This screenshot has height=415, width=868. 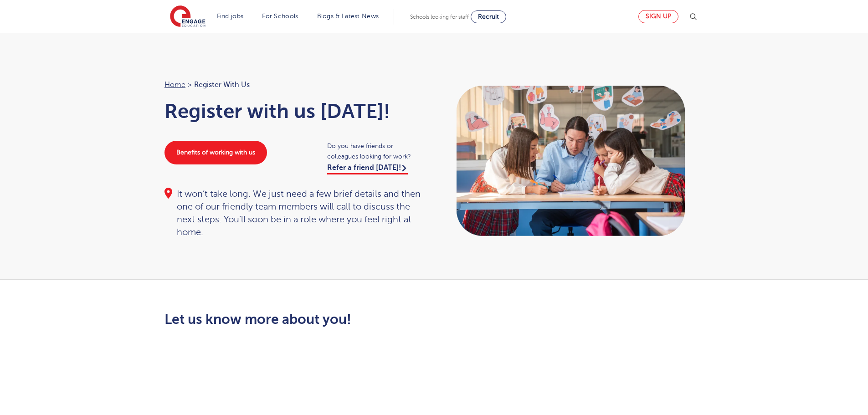 What do you see at coordinates (295, 85) in the screenshot?
I see `nav: breadcrumb` at bounding box center [295, 85].